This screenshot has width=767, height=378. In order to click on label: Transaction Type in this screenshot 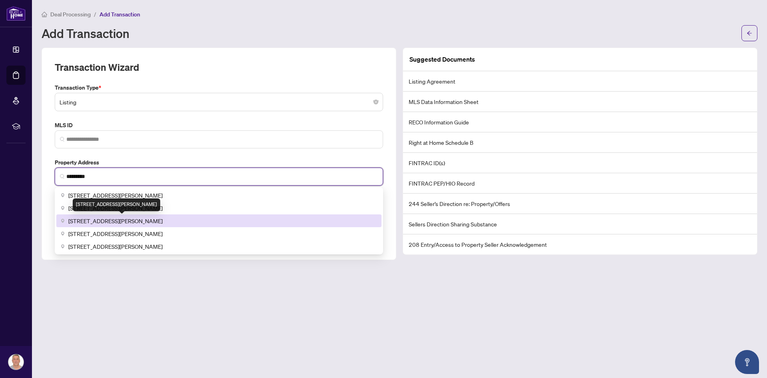, I will do `click(219, 88)`.